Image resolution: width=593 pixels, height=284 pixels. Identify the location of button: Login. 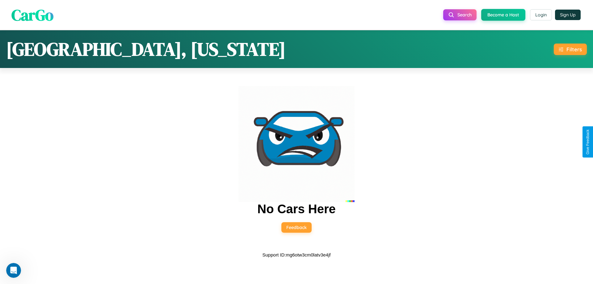
(541, 15).